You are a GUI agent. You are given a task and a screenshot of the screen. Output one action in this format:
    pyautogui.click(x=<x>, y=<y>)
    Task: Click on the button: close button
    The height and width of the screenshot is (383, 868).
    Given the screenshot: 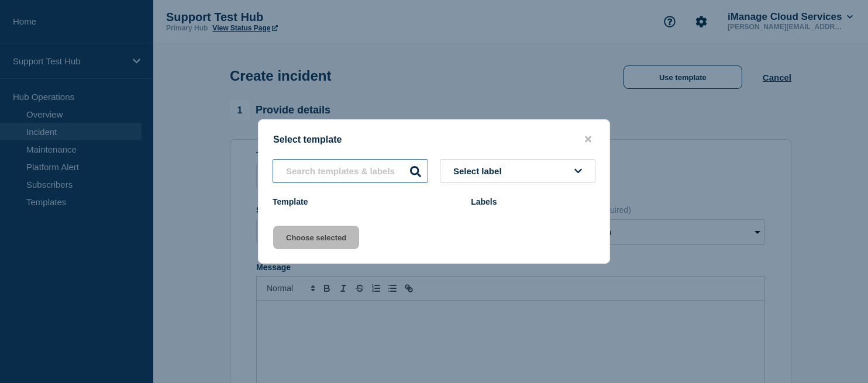 What is the action you would take?
    pyautogui.click(x=588, y=139)
    